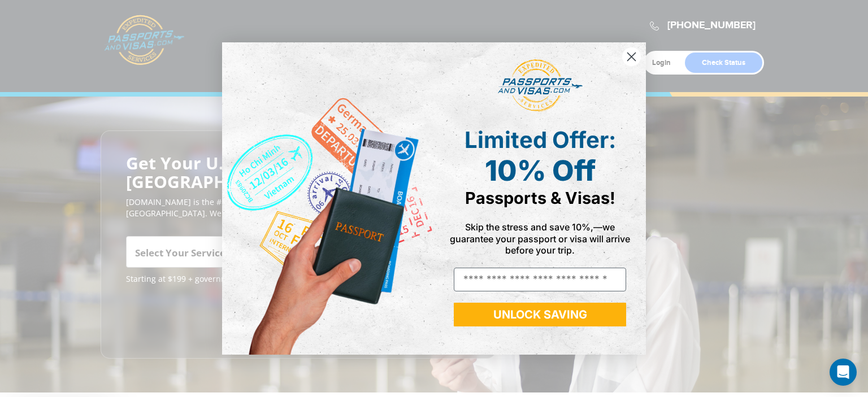  Describe the element at coordinates (843, 372) in the screenshot. I see `div: Open Intercom Messenger` at that location.